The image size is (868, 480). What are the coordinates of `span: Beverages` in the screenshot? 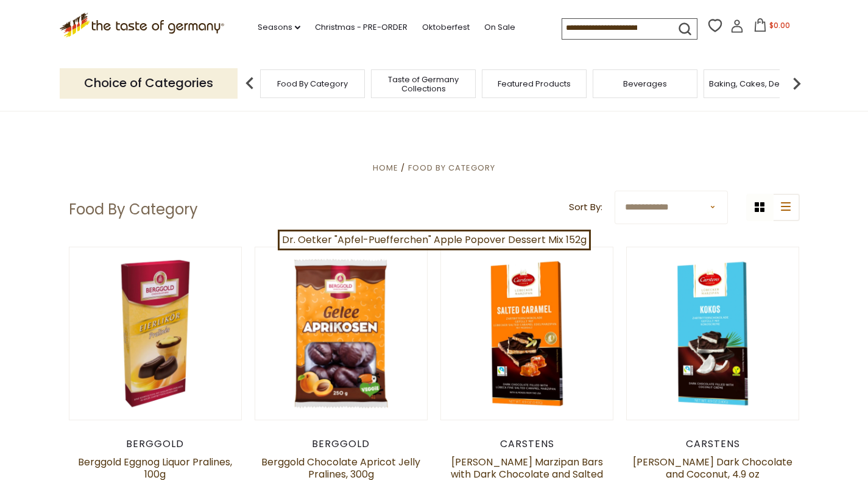 It's located at (645, 84).